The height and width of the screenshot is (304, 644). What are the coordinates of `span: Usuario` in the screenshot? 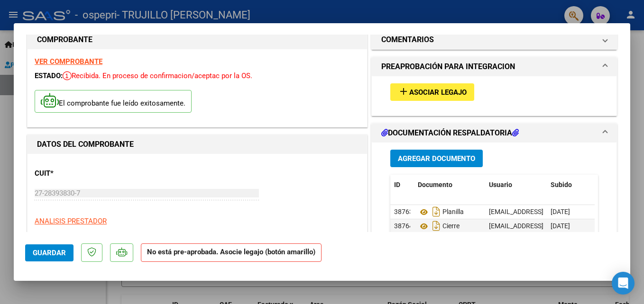 It's located at (500, 185).